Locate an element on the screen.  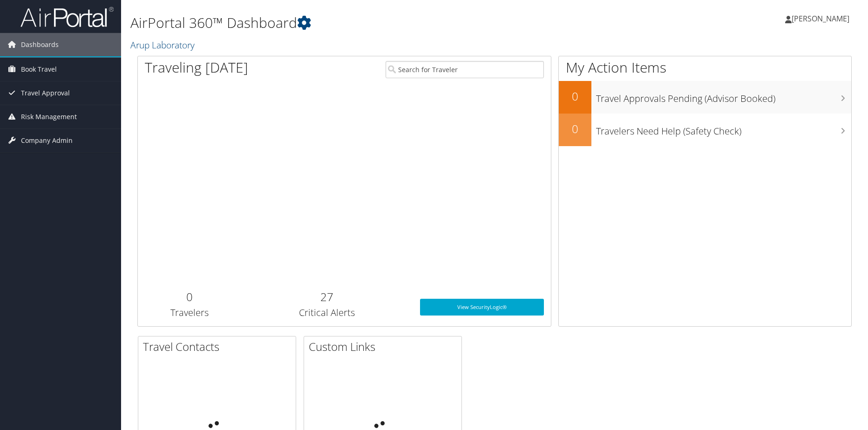
input: Search for Traveler is located at coordinates (465, 70).